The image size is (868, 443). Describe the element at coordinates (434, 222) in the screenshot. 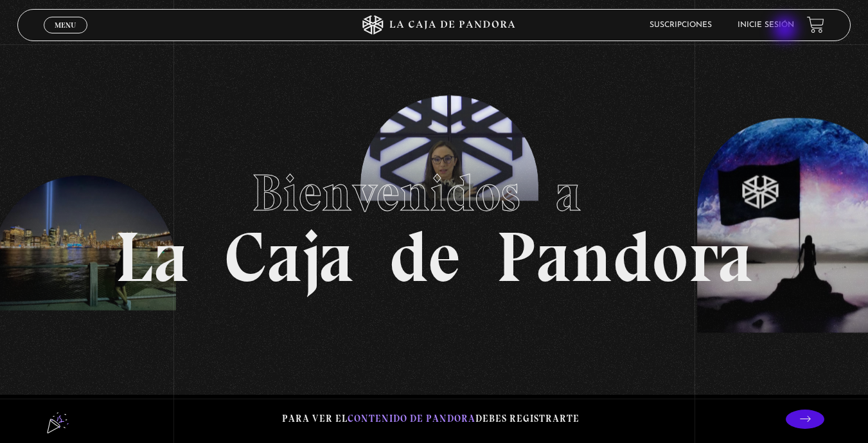

I see `h1: La Caja de Pandora` at that location.